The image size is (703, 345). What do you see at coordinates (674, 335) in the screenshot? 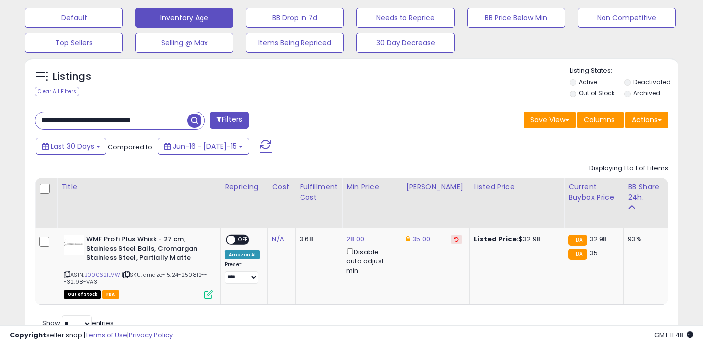
I see `span: 2025-08-15 11:48 GMT` at bounding box center [674, 335].